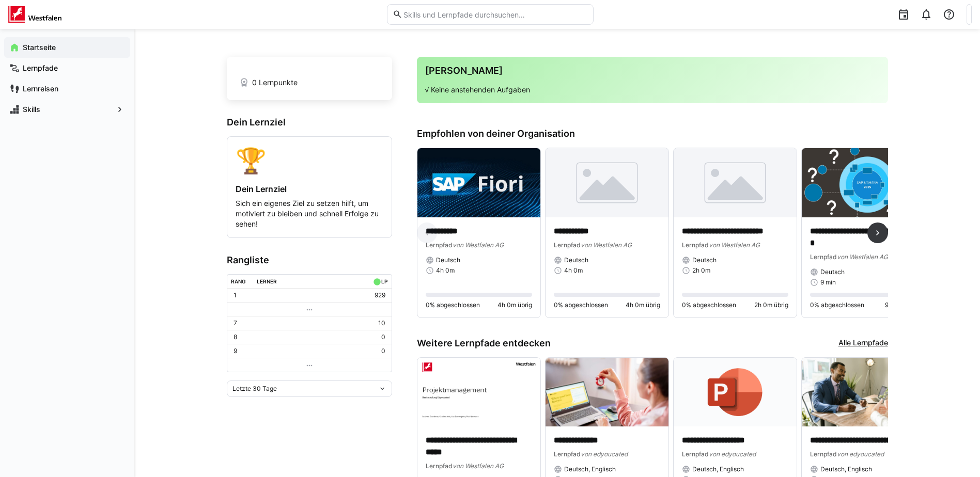 Image resolution: width=980 pixels, height=477 pixels. What do you see at coordinates (238, 282) in the screenshot?
I see `div: Rang` at bounding box center [238, 282].